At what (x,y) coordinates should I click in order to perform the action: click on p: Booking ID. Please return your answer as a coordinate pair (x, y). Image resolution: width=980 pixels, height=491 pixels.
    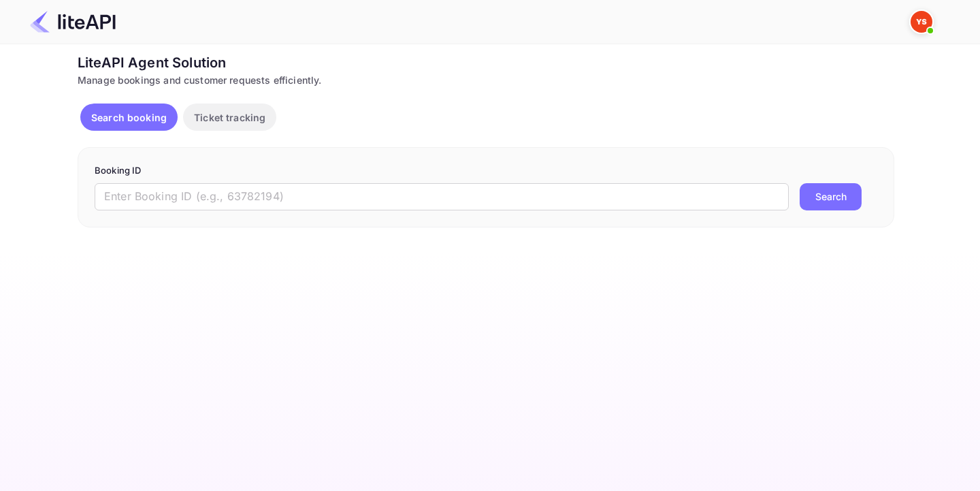
    Looking at the image, I should click on (486, 171).